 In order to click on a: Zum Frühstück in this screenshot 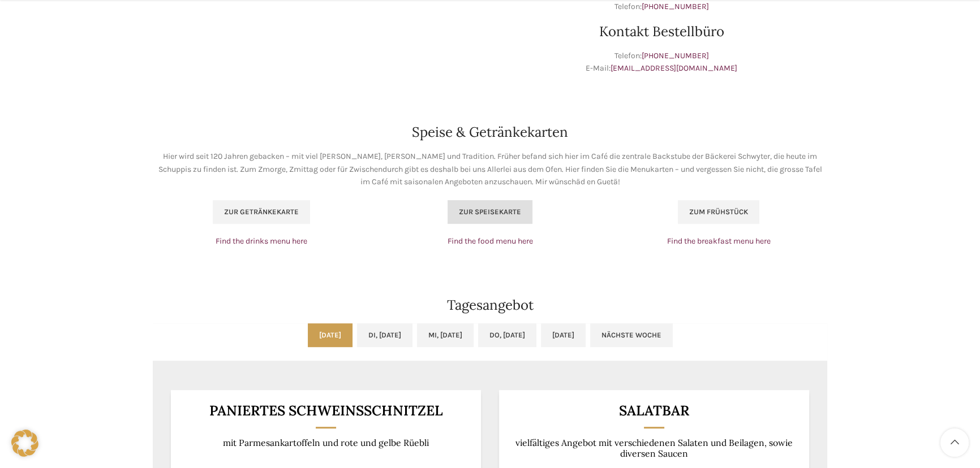, I will do `click(719, 212)`.